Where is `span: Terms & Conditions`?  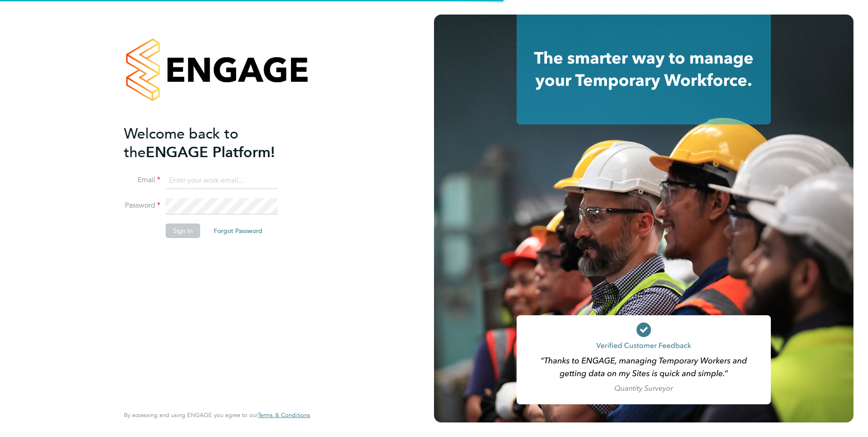
span: Terms & Conditions is located at coordinates (284, 415).